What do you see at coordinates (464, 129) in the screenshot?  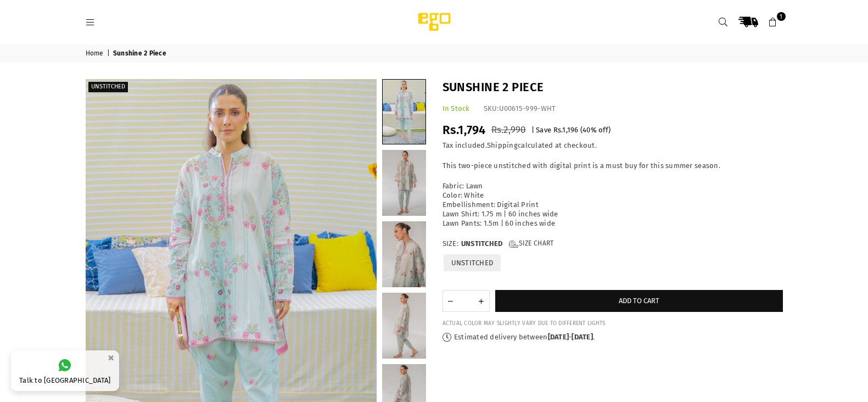 I see `span: Rs.1,794` at bounding box center [464, 129].